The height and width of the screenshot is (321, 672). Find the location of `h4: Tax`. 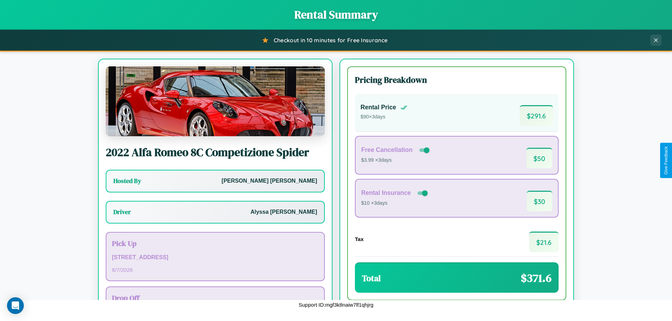

h4: Tax is located at coordinates (359, 239).